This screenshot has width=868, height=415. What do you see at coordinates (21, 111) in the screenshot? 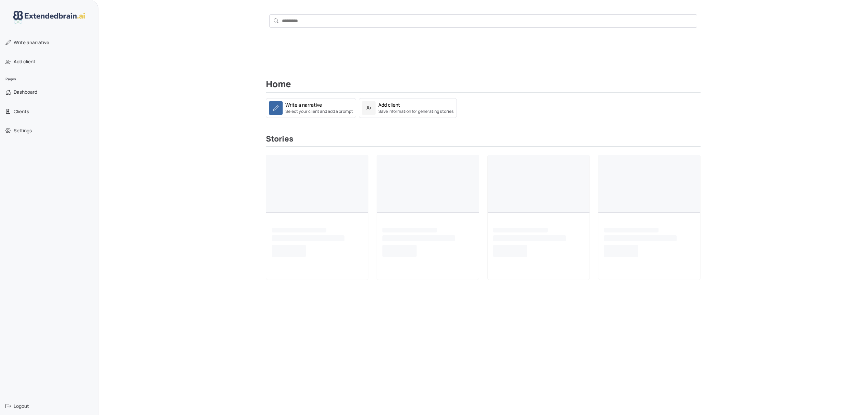
I see `span: Clients` at bounding box center [21, 111].